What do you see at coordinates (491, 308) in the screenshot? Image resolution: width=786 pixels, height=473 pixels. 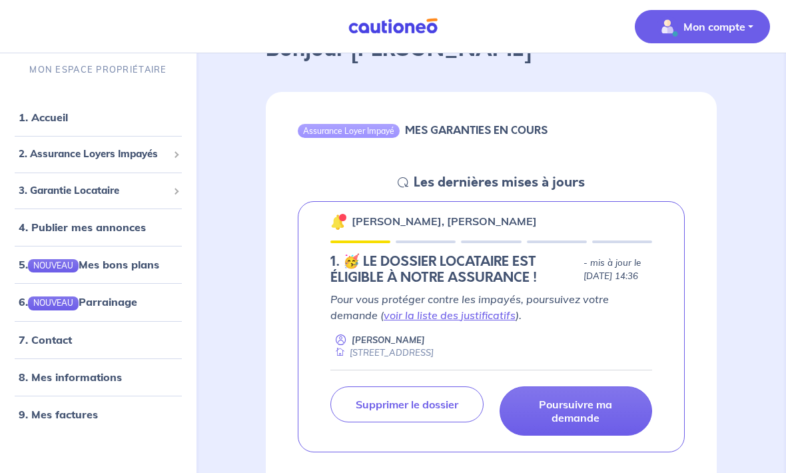 I see `p: Pour vous protéger contre les impayés, poursuivez votre demande ( ).` at bounding box center [491, 308].